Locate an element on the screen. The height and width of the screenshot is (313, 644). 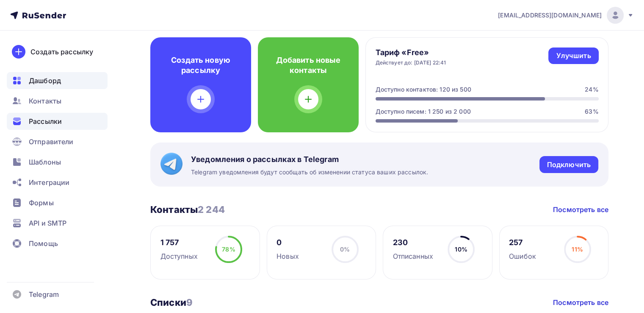
span: Помощь is located at coordinates (43, 243).